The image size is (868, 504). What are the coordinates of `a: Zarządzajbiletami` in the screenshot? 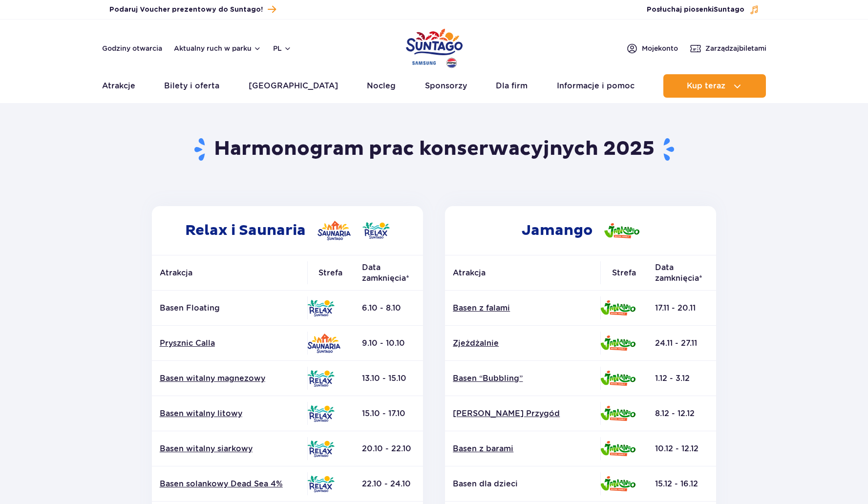 It's located at (728, 48).